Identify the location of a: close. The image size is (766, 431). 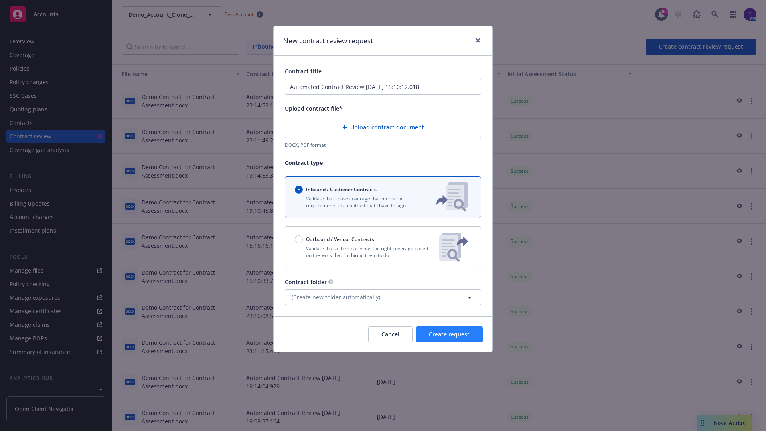
(478, 40).